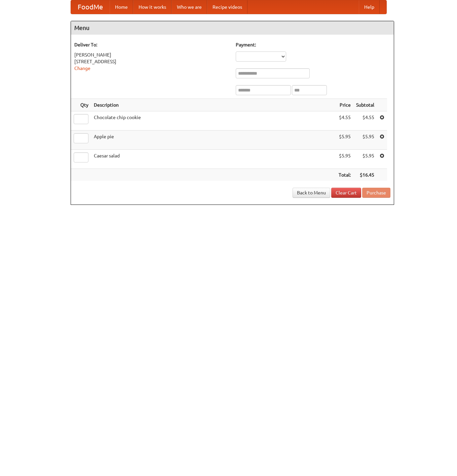  What do you see at coordinates (377, 193) in the screenshot?
I see `button: Purchase` at bounding box center [377, 193].